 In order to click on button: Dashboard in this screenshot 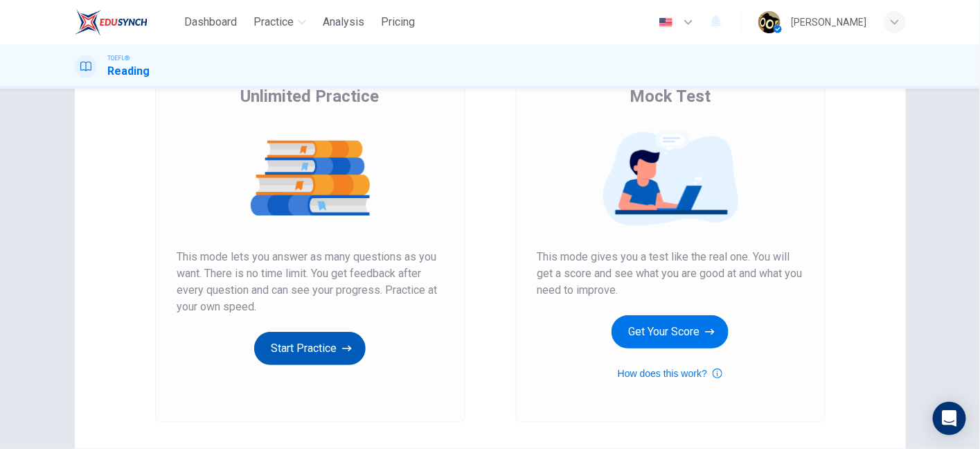, I will do `click(210, 22)`.